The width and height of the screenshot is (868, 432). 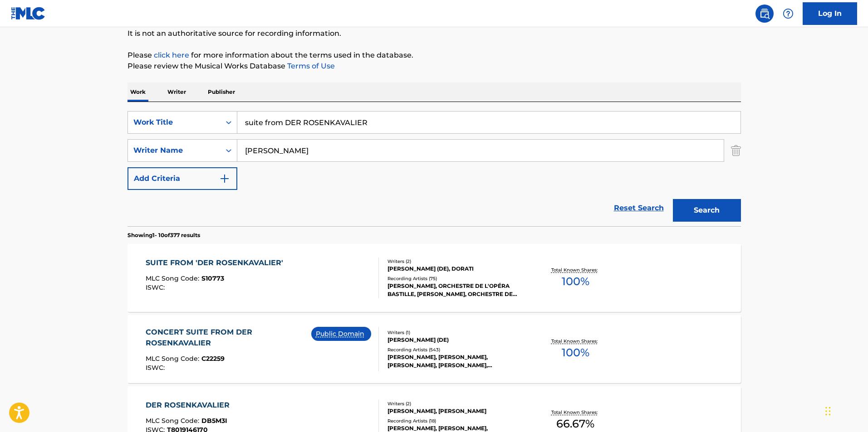 What do you see at coordinates (434, 33) in the screenshot?
I see `p: It is not an authoritative source for recording information.` at bounding box center [434, 33].